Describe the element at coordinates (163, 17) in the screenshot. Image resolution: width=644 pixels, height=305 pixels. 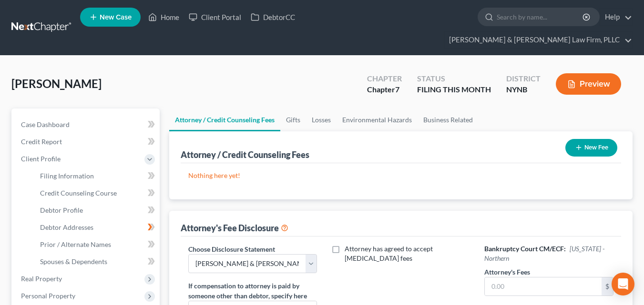
I see `a: Home` at that location.